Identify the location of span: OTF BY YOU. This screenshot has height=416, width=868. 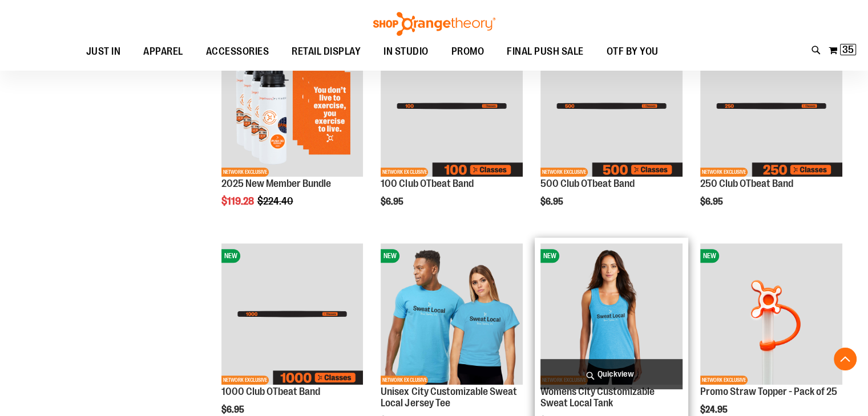
(632, 52).